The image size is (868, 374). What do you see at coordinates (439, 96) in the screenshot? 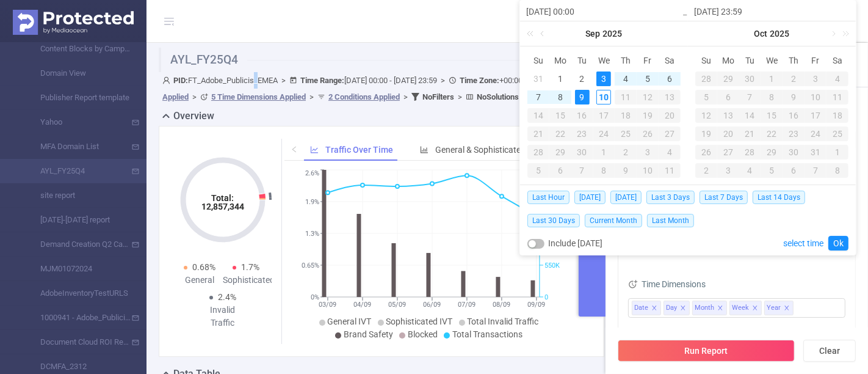
I see `b: No Filters` at bounding box center [439, 96].